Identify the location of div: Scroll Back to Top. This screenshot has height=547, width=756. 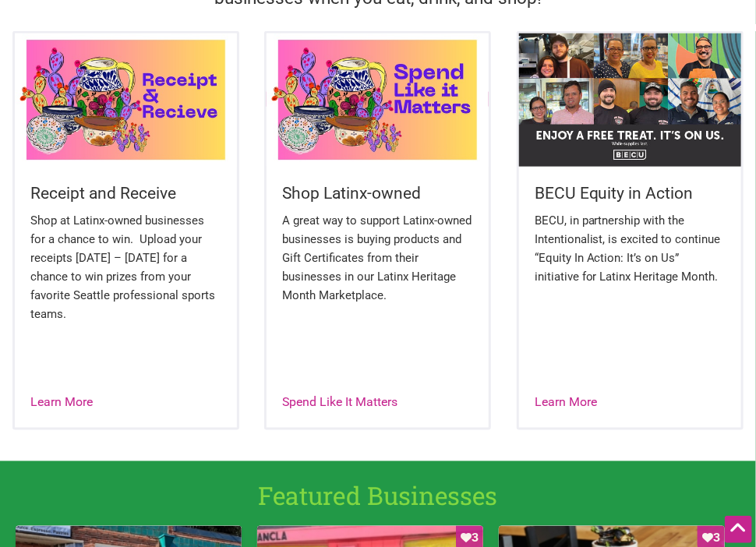
(737, 529).